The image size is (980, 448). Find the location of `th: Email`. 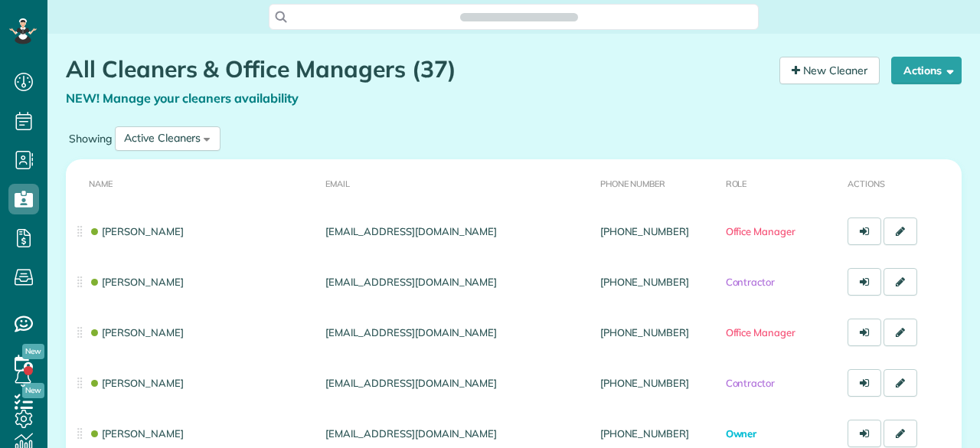

th: Email is located at coordinates (457, 182).